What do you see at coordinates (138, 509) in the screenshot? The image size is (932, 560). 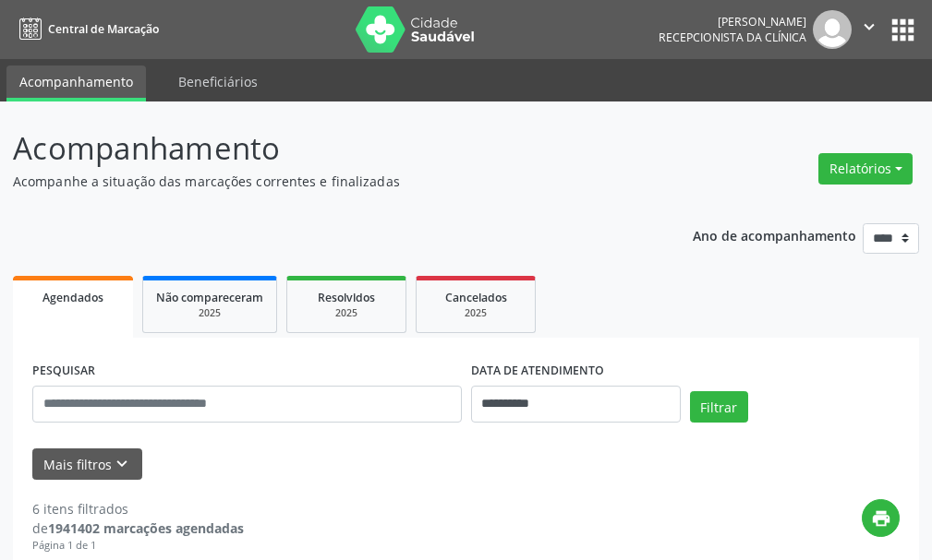 I see `div: 6 itens filtrados` at bounding box center [138, 509].